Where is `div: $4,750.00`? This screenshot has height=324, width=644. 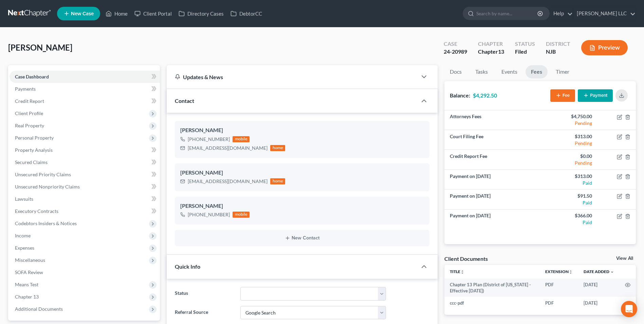 div: $4,750.00 is located at coordinates (569, 117).